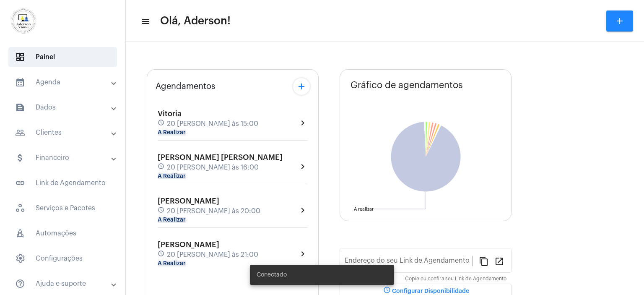 Image resolution: width=644 pixels, height=295 pixels. I want to click on span: Gráfico de agendamentos, so click(406, 85).